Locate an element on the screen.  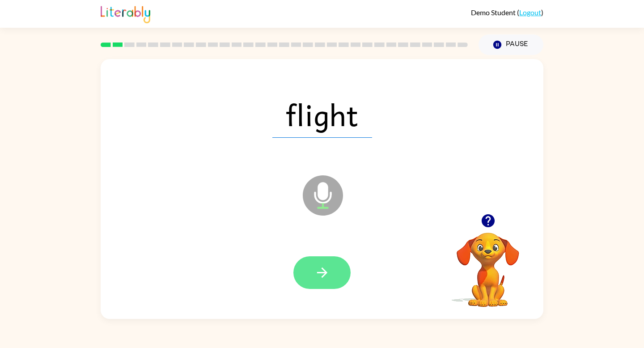
span: Demo Student is located at coordinates (494, 12).